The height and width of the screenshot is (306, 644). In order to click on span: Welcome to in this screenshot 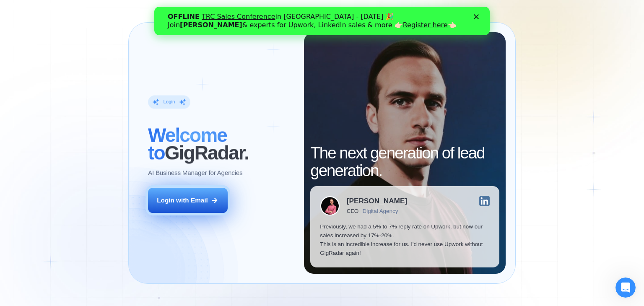, I will do `click(188, 144)`.